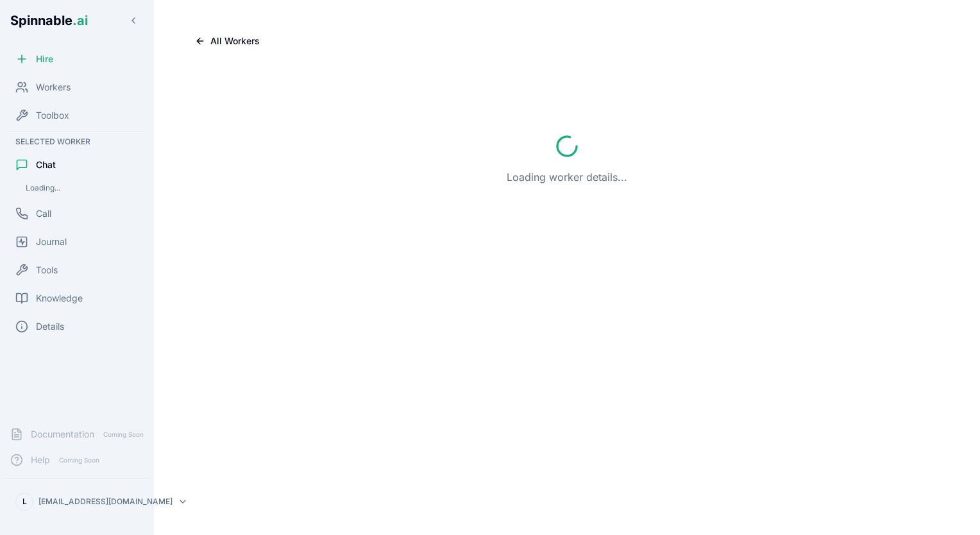 This screenshot has width=980, height=535. Describe the element at coordinates (82, 188) in the screenshot. I see `div: Loading...` at that location.